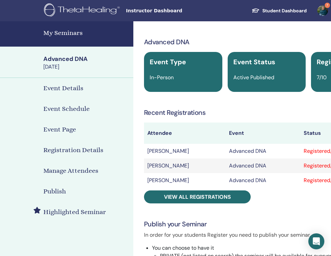  What do you see at coordinates (263, 133) in the screenshot?
I see `th: Event` at bounding box center [263, 133].